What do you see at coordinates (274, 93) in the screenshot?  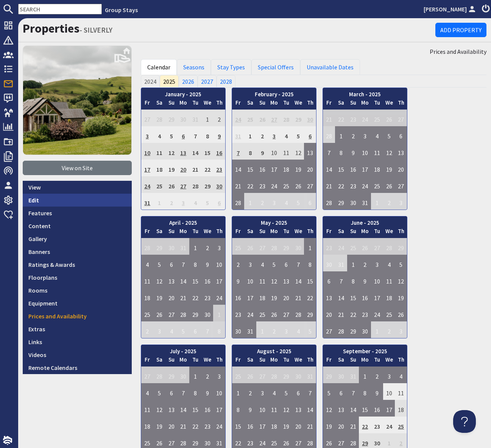 I see `th: February - 2025` at bounding box center [274, 93].